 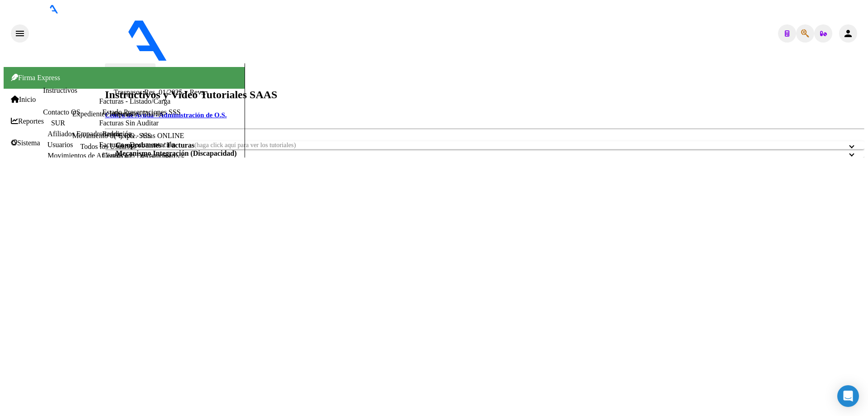 I want to click on a: (+) RG - Altas ONLINE, so click(x=149, y=136).